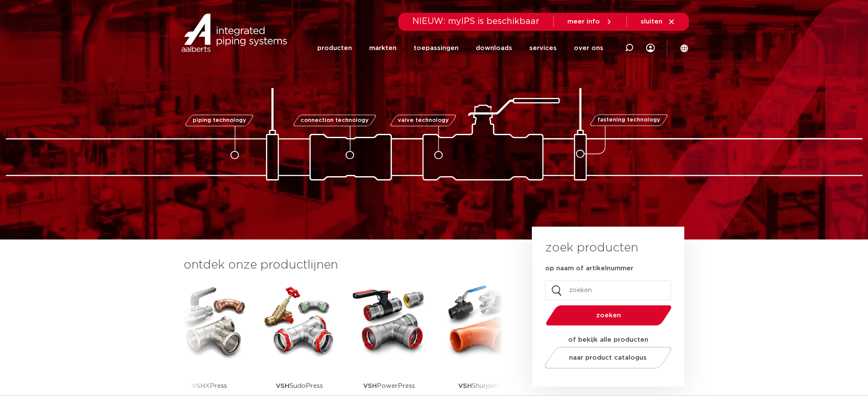  I want to click on span: sluiten, so click(651, 22).